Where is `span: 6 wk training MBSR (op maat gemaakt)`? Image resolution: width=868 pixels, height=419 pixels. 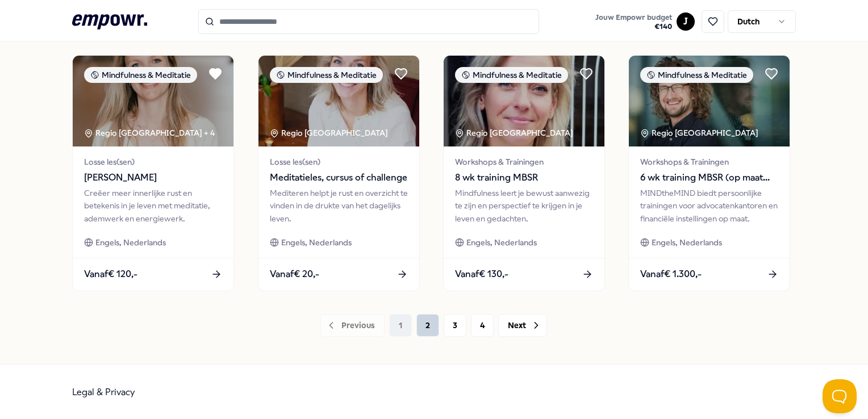 span: 6 wk training MBSR (op maat gemaakt) is located at coordinates (709, 178).